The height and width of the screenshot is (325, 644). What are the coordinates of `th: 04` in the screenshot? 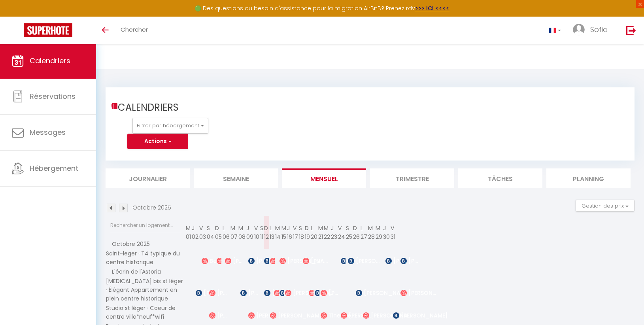 It's located at (210, 232).